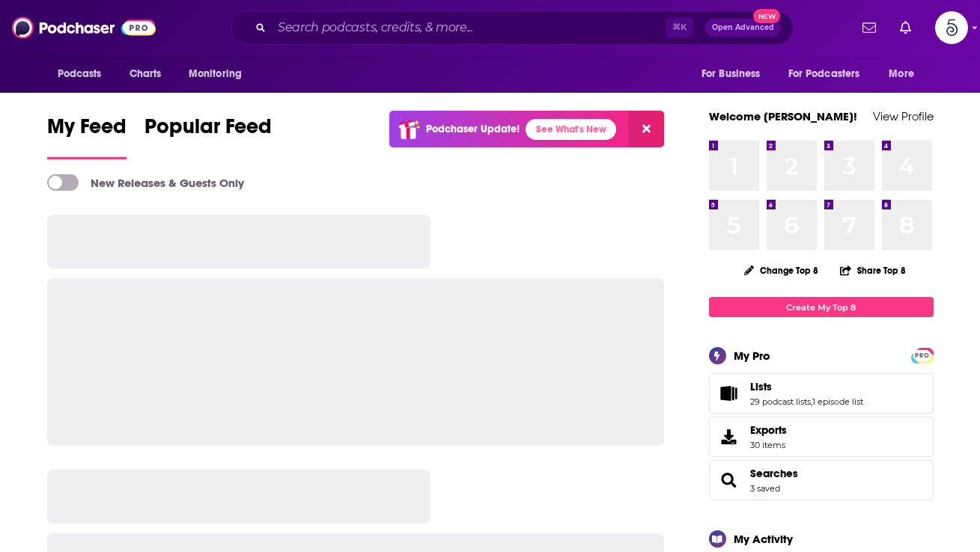  Describe the element at coordinates (742, 28) in the screenshot. I see `span: Open Advanced` at that location.